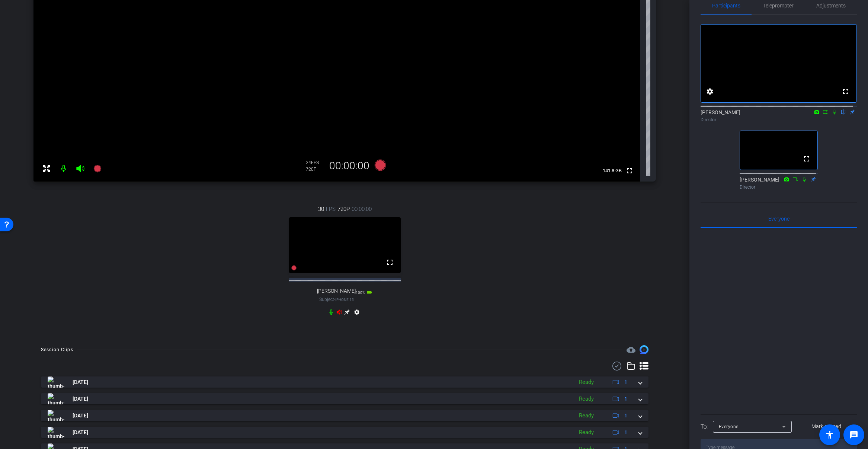  Describe the element at coordinates (361, 209) in the screenshot. I see `span: 00:00:00` at that location.